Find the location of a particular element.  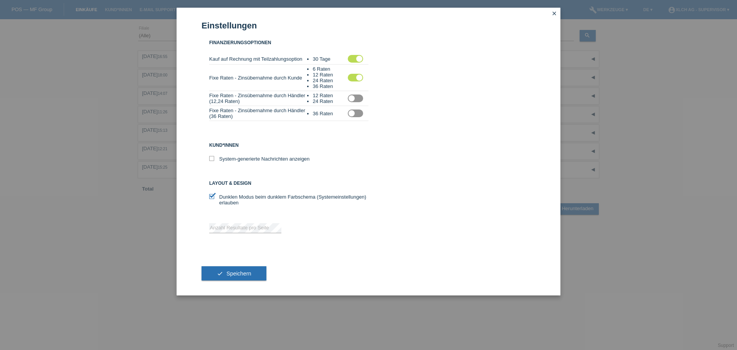

td: Fixe Raten - Zinsübernahme durch Händler (36 Raten) is located at coordinates (261, 113).